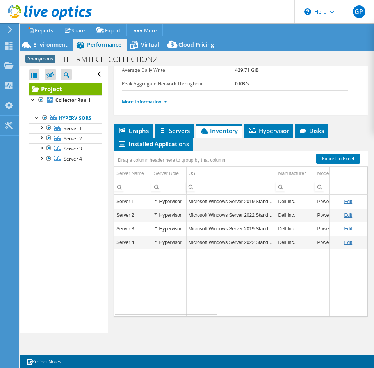 The image size is (374, 368). What do you see at coordinates (359, 12) in the screenshot?
I see `span: GP` at bounding box center [359, 12].